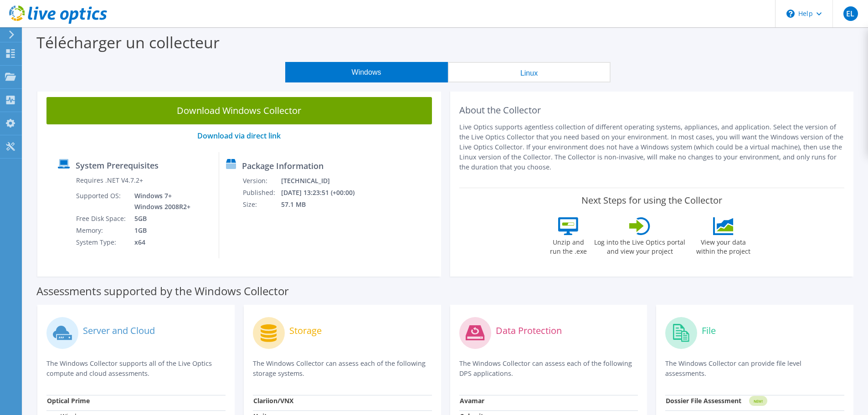 This screenshot has height=415, width=868. I want to click on p: The Windows Collector supports all of the Live Optics compute and cloud assessments., so click(136, 368).